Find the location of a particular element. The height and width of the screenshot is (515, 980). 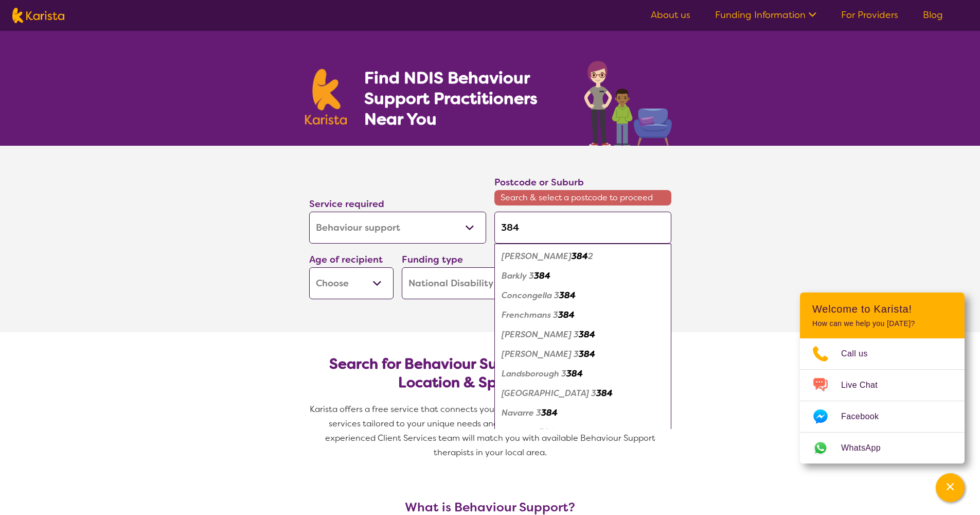

button: Channel Menu is located at coordinates (951, 487).